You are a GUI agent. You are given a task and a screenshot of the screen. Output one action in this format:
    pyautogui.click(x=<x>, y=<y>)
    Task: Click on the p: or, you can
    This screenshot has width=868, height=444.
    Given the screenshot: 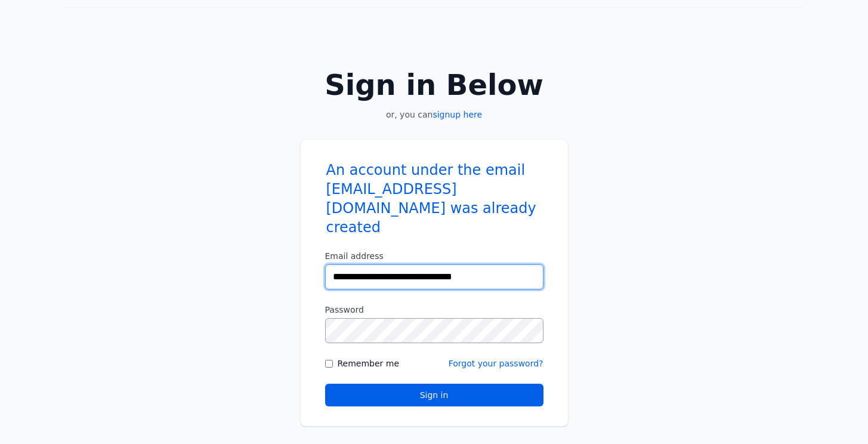 What is the action you would take?
    pyautogui.click(x=434, y=114)
    